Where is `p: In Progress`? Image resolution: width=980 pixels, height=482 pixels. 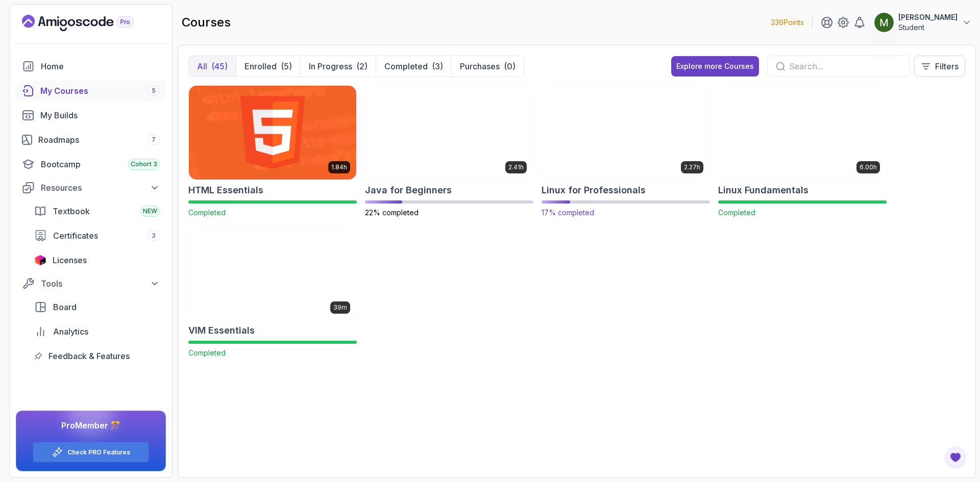 p: In Progress is located at coordinates (331, 66).